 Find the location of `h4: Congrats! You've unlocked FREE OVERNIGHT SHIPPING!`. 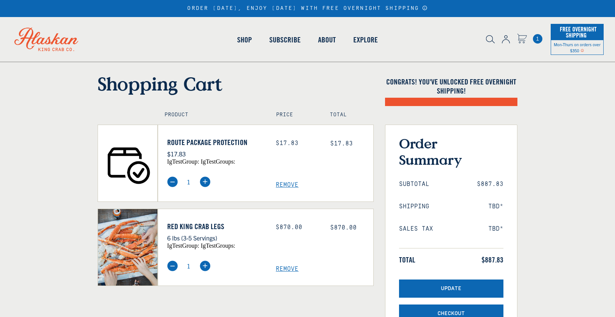

h4: Congrats! You've unlocked FREE OVERNIGHT SHIPPING! is located at coordinates (451, 86).